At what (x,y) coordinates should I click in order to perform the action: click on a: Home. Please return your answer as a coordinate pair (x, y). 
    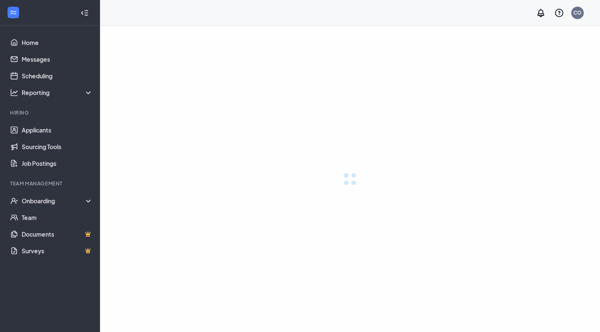
    Looking at the image, I should click on (57, 42).